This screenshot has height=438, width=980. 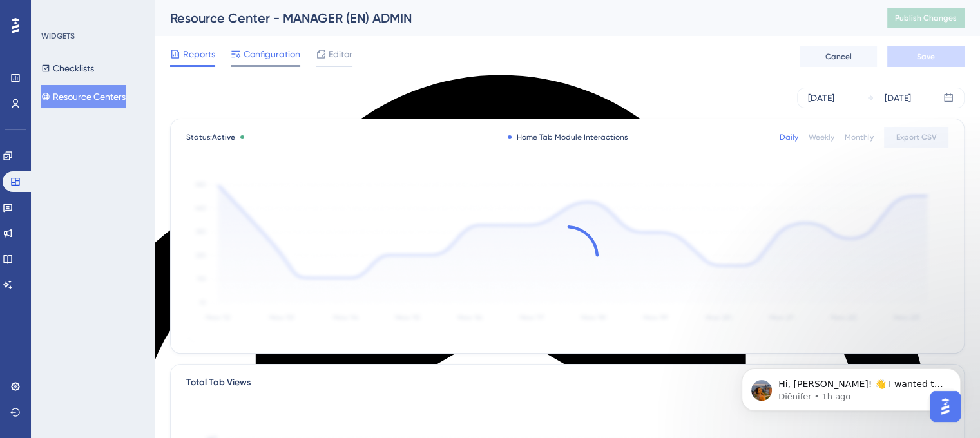 What do you see at coordinates (926, 57) in the screenshot?
I see `button: Save` at bounding box center [926, 57].